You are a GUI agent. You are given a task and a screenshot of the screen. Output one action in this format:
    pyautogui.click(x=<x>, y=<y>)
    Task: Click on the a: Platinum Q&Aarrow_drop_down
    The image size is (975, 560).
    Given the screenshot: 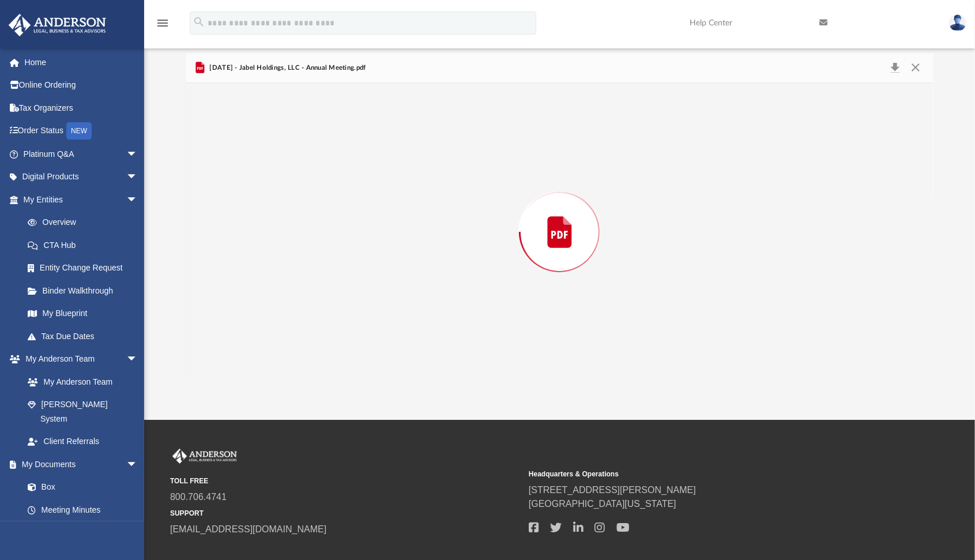 What is the action you would take?
    pyautogui.click(x=81, y=154)
    